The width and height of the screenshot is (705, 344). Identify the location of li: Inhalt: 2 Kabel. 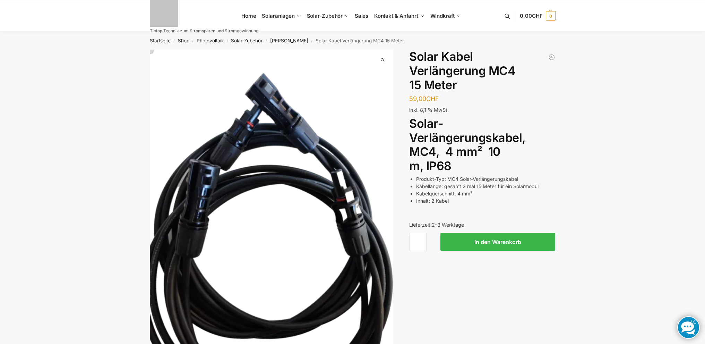
(485, 200).